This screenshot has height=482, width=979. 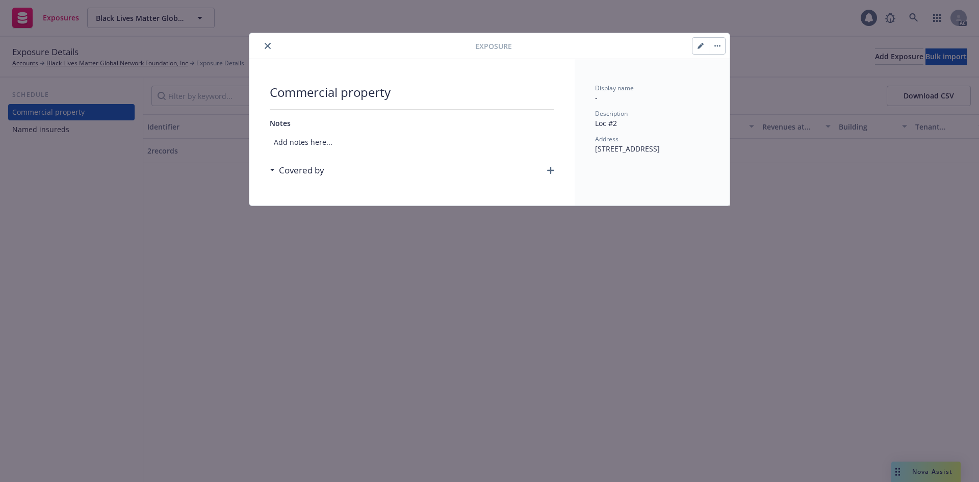 I want to click on span: Notes, so click(x=280, y=123).